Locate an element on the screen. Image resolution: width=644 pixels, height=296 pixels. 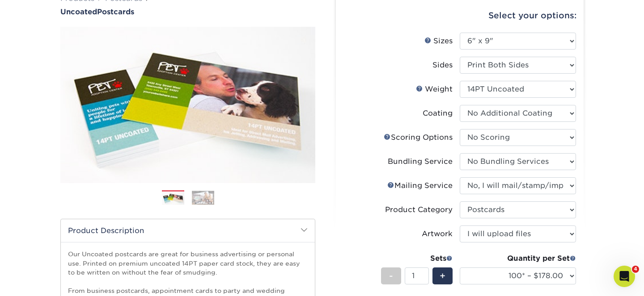
span: Uncoated is located at coordinates (79, 12).